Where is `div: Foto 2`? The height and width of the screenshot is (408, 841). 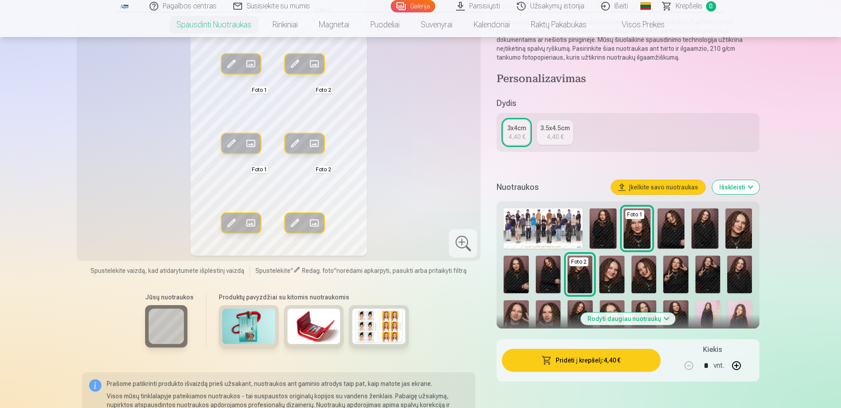
div: Foto 2 is located at coordinates (579, 262).